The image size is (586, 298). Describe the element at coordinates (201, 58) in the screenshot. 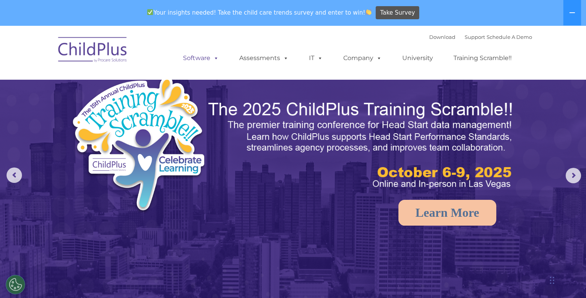

I see `a: Software` at that location.